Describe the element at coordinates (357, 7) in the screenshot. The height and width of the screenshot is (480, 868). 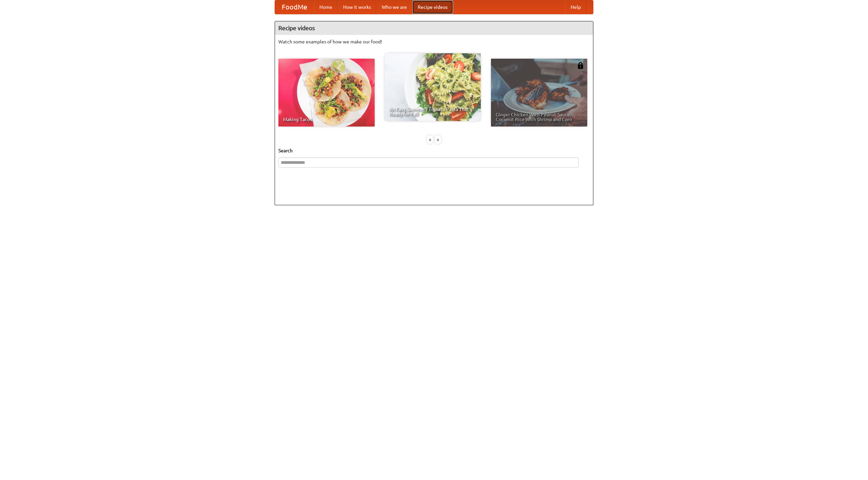
I see `a: How it works` at that location.